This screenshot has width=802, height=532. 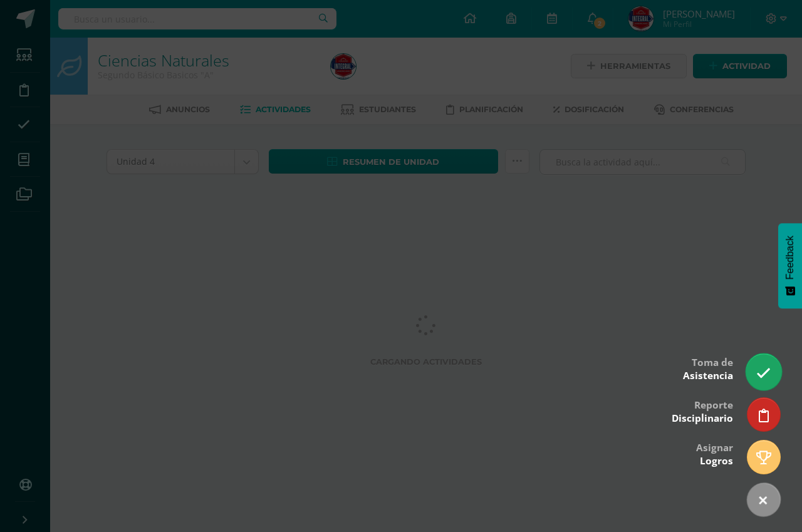 What do you see at coordinates (716, 461) in the screenshot?
I see `span: Logros` at bounding box center [716, 461].